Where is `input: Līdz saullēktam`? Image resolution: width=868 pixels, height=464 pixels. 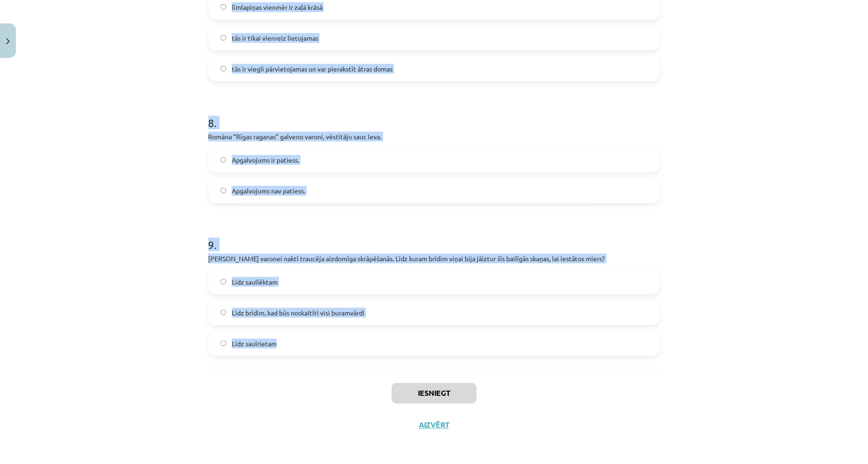
input: Līdz saullēktam is located at coordinates (224, 281).